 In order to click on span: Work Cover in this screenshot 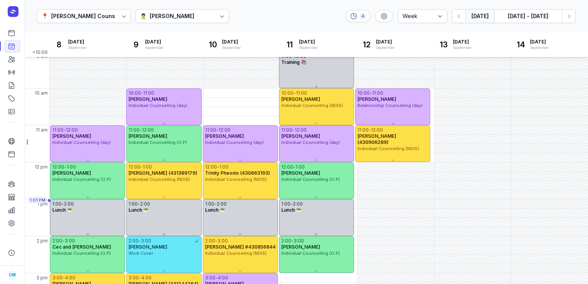, I will do `click(141, 253)`.